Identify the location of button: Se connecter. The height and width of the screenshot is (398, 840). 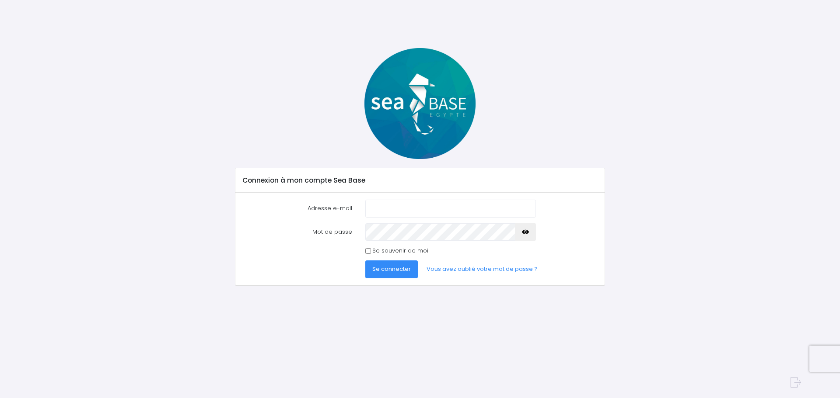
(391, 269).